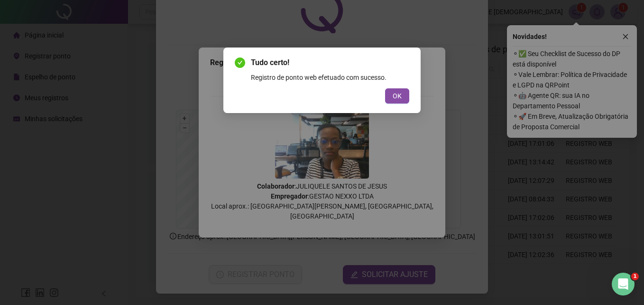  I want to click on button: OK, so click(397, 96).